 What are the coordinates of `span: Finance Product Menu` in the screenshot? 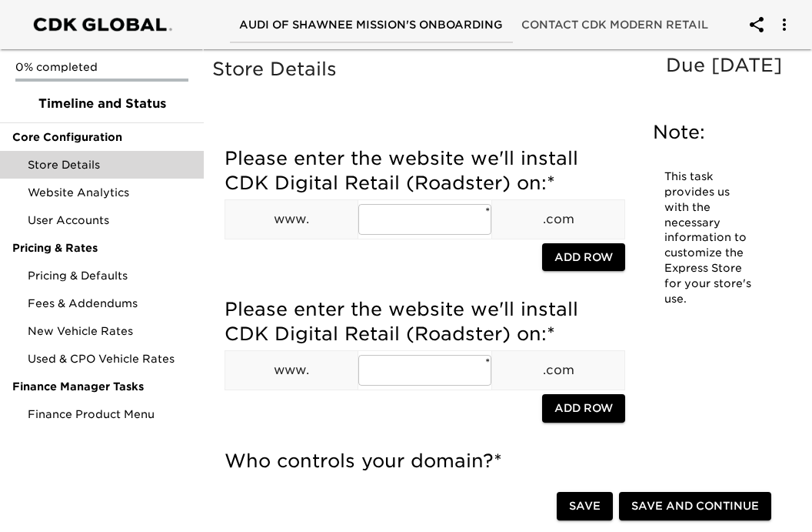 It's located at (109, 414).